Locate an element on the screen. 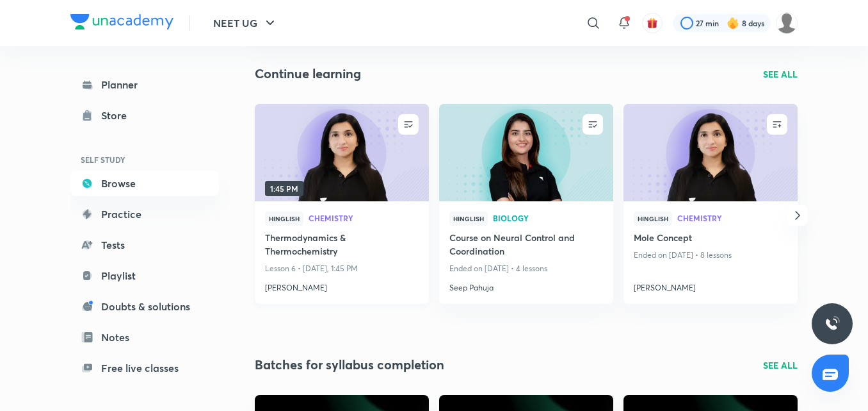  a: Course on Neural Control and Coordination is located at coordinates (526, 246).